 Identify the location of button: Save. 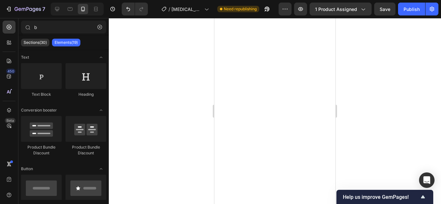
(385, 9).